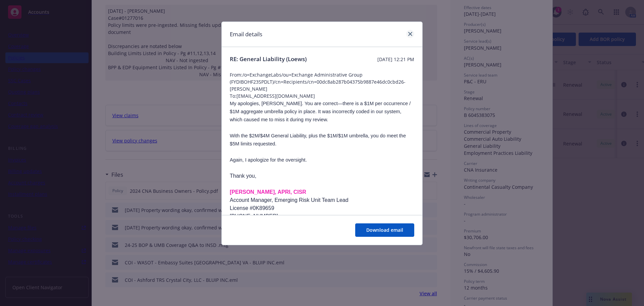  Describe the element at coordinates (385, 229) in the screenshot. I see `span: Download email` at that location.